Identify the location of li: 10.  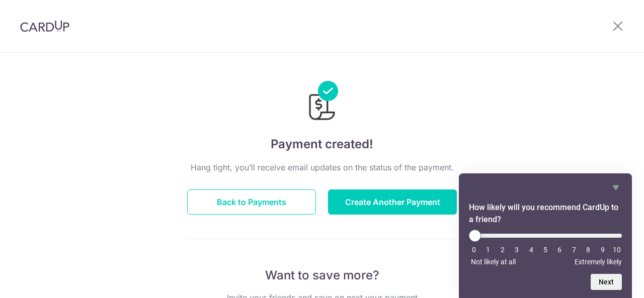
(616, 250).